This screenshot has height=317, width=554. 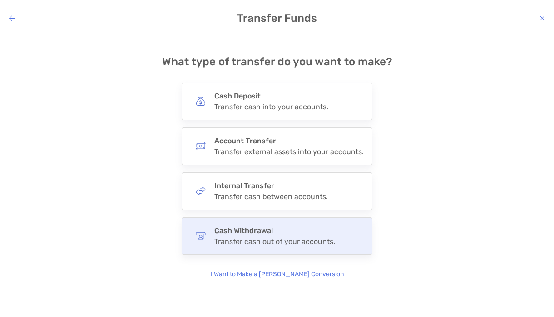 What do you see at coordinates (271, 196) in the screenshot?
I see `div: Transfer cash between accounts.` at bounding box center [271, 196].